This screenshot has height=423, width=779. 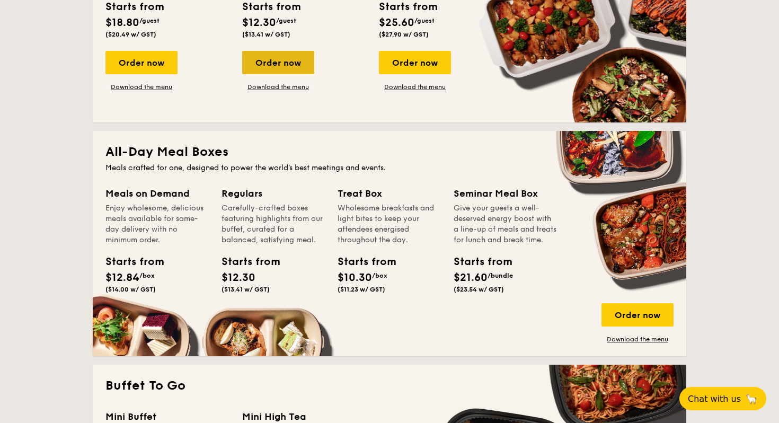 I want to click on span: $25.60, so click(x=396, y=23).